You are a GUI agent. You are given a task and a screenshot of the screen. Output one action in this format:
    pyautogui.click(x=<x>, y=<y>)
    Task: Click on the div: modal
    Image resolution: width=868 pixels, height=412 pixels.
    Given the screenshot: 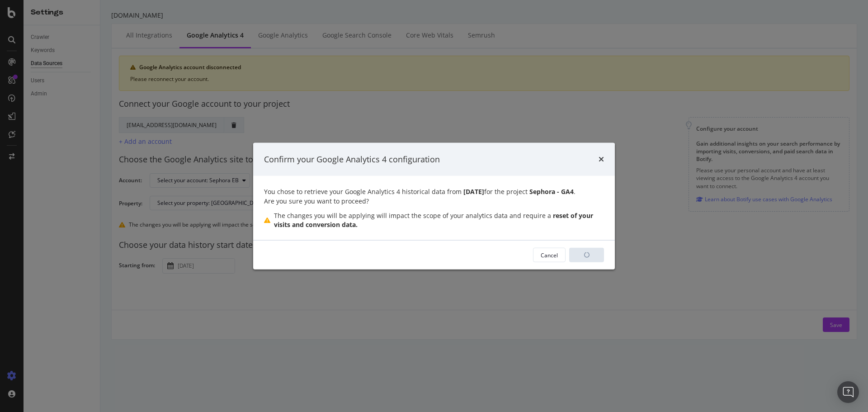 What is the action you would take?
    pyautogui.click(x=434, y=206)
    